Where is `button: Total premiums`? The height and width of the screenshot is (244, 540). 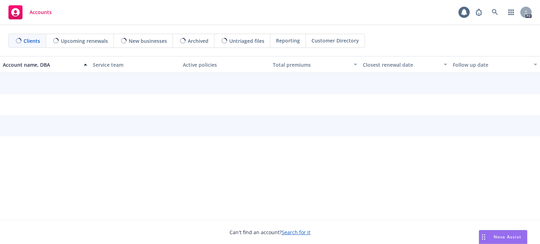 button: Total premiums is located at coordinates (315, 65).